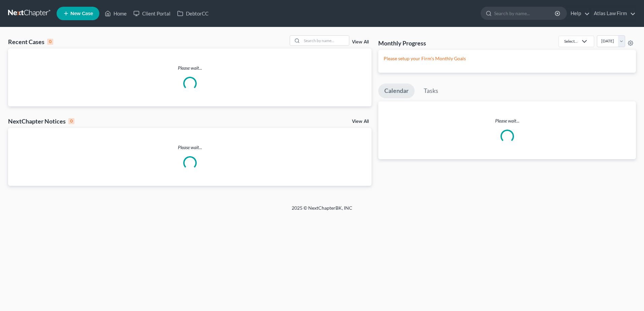 Image resolution: width=644 pixels, height=311 pixels. What do you see at coordinates (193, 13) in the screenshot?
I see `a: DebtorCC` at bounding box center [193, 13].